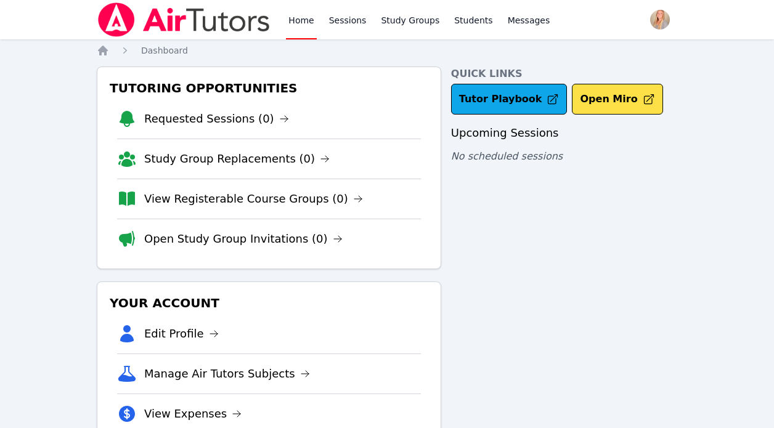 The width and height of the screenshot is (774, 428). I want to click on a: Tutor Playbook, so click(509, 99).